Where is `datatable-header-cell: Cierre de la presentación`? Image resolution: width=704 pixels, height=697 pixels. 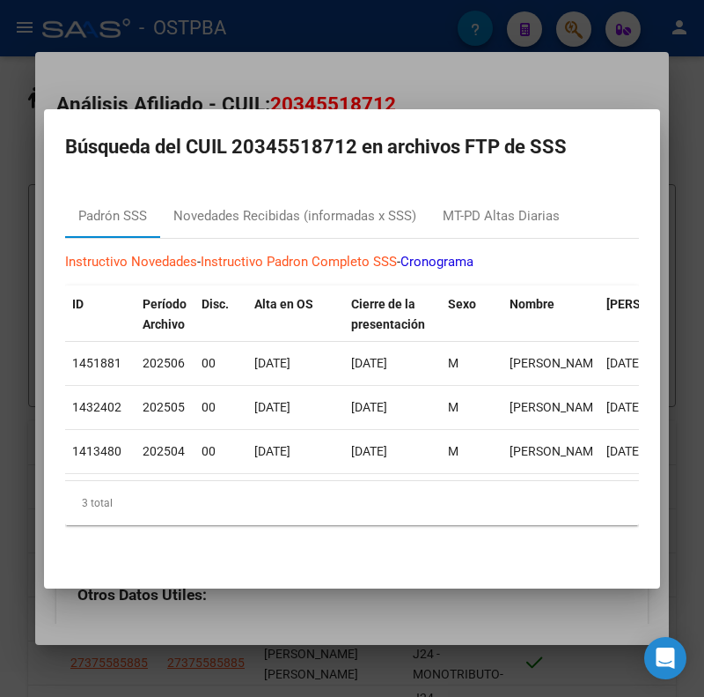 datatable-header-cell: Cierre de la presentación is located at coordinates (393, 314).